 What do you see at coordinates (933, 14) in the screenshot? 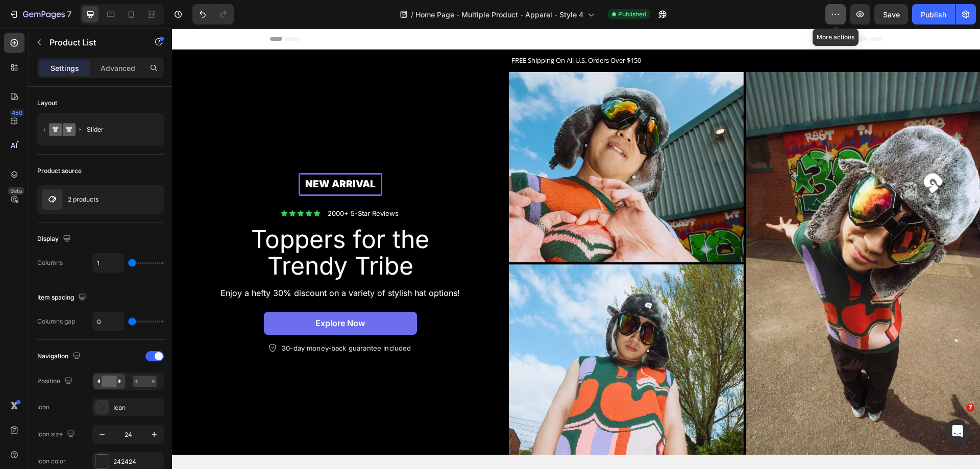
I see `div: Publish` at bounding box center [933, 14].